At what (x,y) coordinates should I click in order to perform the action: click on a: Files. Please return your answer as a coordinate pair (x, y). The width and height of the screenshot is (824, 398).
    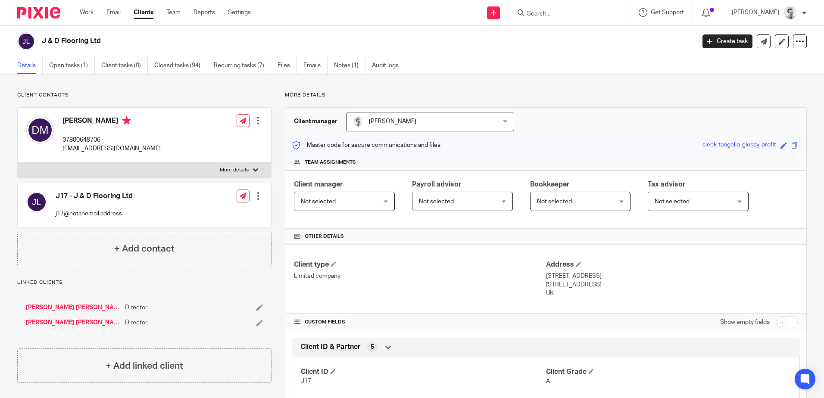
    Looking at the image, I should click on (287, 66).